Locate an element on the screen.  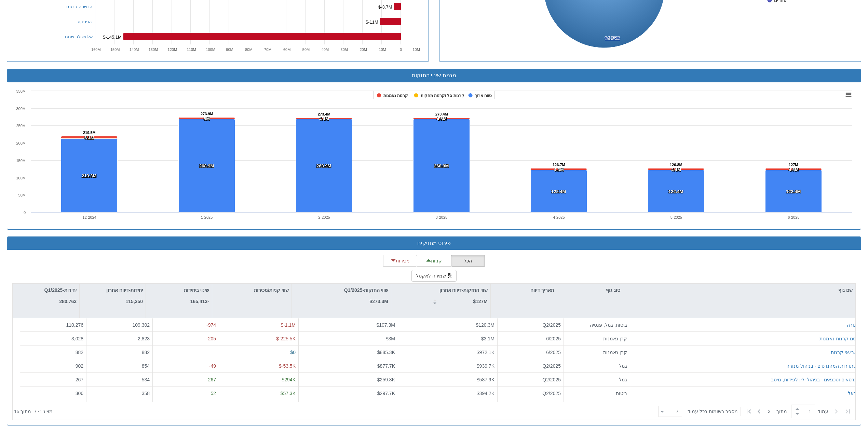
tspan: 127M is located at coordinates (793, 165).